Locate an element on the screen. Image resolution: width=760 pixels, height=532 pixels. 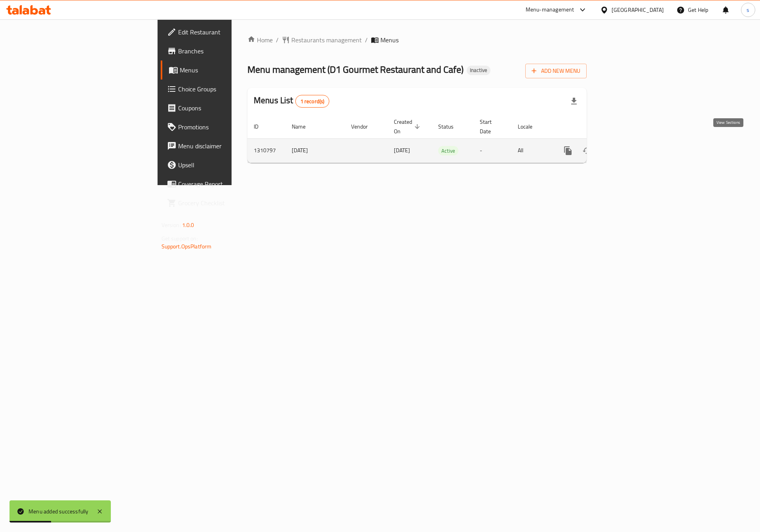
span: Vendor is located at coordinates (364, 127).